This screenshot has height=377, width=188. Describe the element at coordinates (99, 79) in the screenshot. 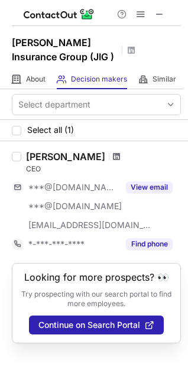

I see `span: Decision makers` at that location.